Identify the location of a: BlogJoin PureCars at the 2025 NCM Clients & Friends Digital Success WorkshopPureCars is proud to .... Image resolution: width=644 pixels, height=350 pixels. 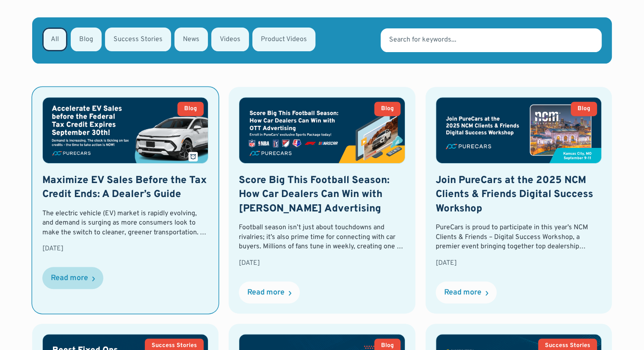
(518, 200).